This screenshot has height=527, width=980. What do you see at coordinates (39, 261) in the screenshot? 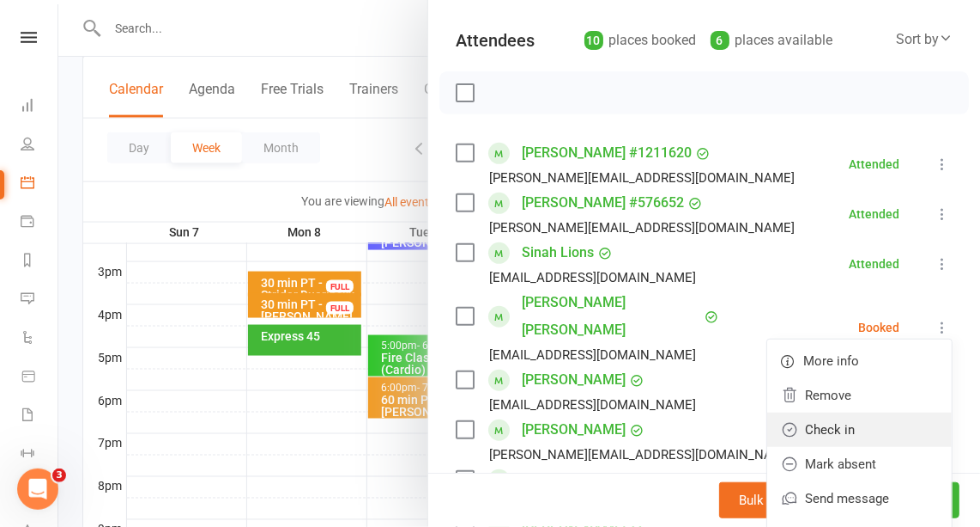
I see `a: Reports` at bounding box center [39, 261].